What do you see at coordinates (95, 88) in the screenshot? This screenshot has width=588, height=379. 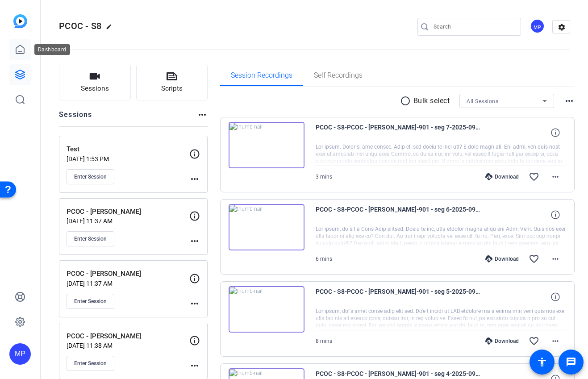 I see `span: Sessions` at bounding box center [95, 88].